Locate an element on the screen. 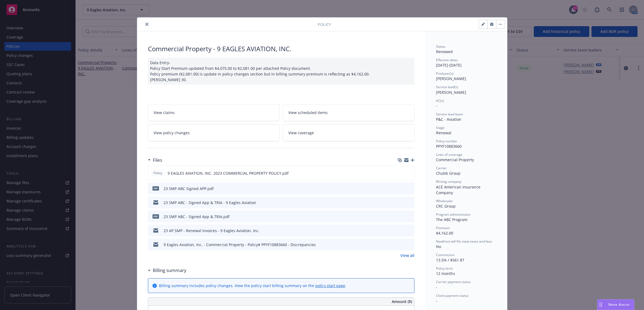  span: Policy term is located at coordinates (444, 268).